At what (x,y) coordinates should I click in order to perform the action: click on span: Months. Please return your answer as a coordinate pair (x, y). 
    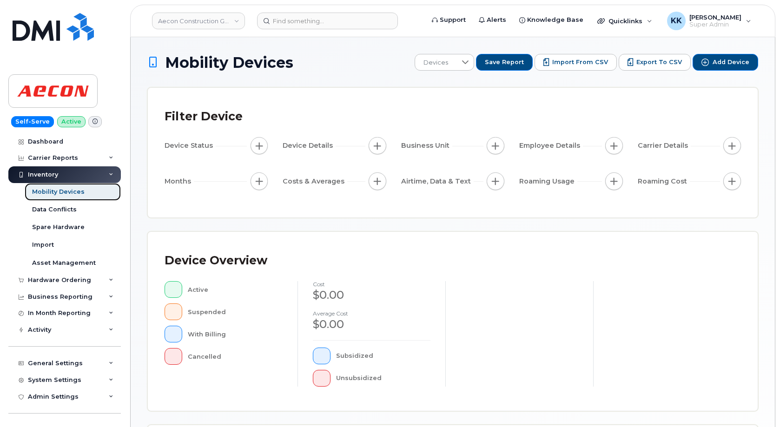
    Looking at the image, I should click on (179, 181).